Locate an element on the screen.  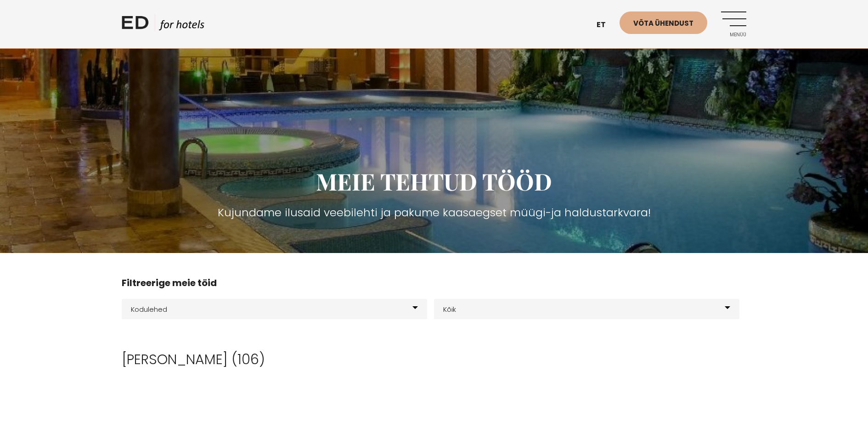
a: ED HOTELS is located at coordinates (163, 25).